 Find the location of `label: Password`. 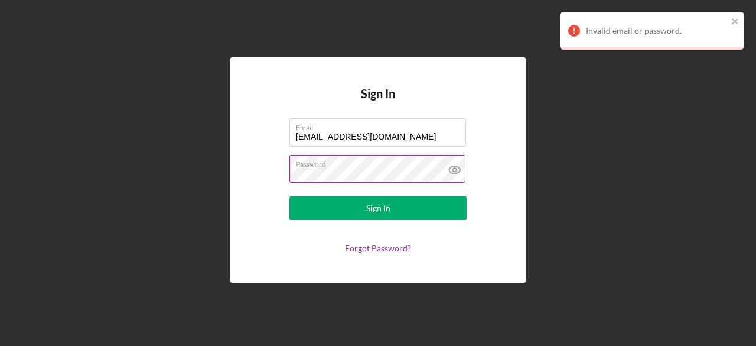

label: Password is located at coordinates (381, 162).